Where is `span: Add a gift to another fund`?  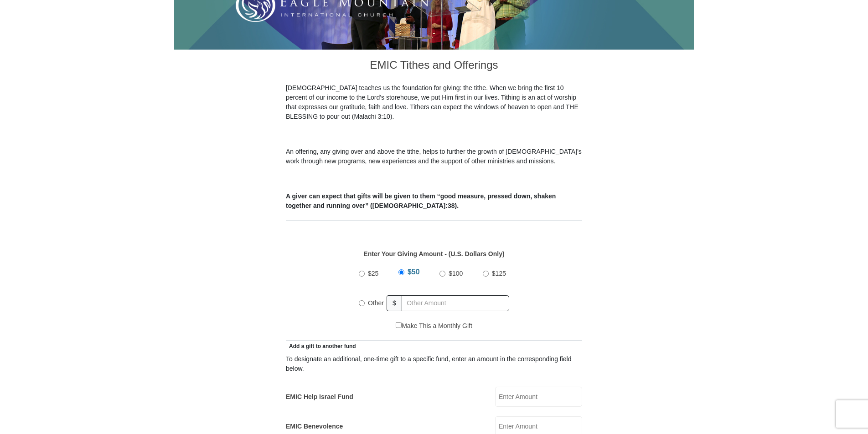
span: Add a gift to another fund is located at coordinates (321, 346).